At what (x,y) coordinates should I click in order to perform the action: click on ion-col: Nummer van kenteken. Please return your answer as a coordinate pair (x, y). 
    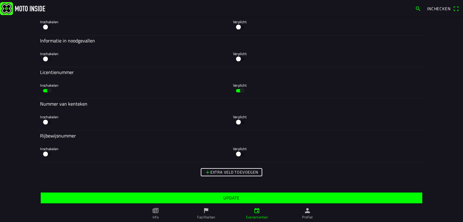
    Looking at the image, I should click on (231, 104).